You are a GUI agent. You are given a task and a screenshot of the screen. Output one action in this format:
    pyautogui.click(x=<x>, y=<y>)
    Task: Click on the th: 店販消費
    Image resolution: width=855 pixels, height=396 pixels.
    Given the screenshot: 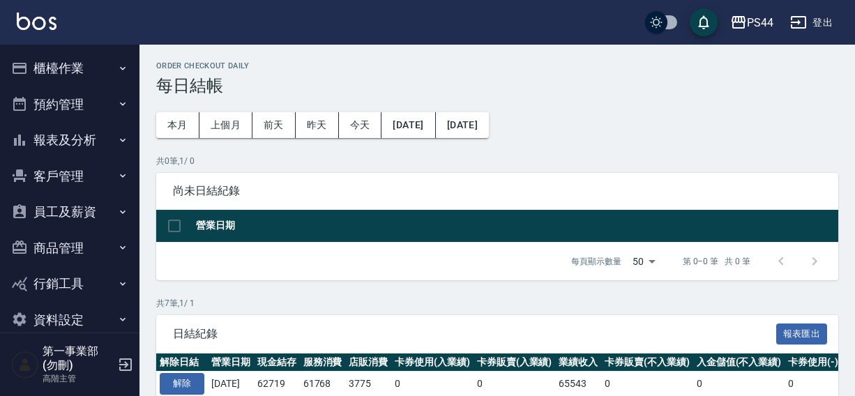 What is the action you would take?
    pyautogui.click(x=368, y=363)
    